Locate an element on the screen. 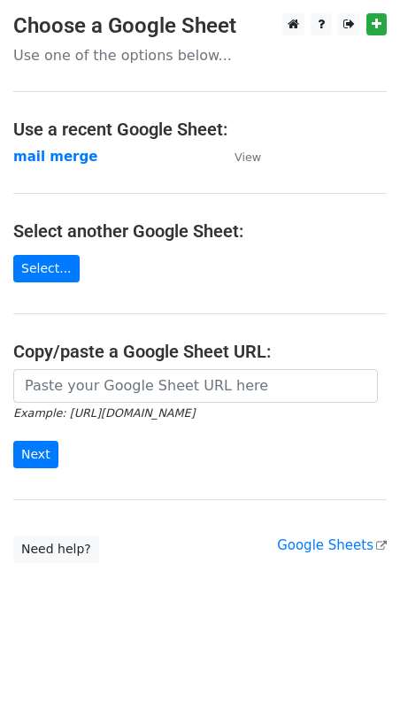 The width and height of the screenshot is (400, 717). h4: Select another Google Sheet: is located at coordinates (200, 231).